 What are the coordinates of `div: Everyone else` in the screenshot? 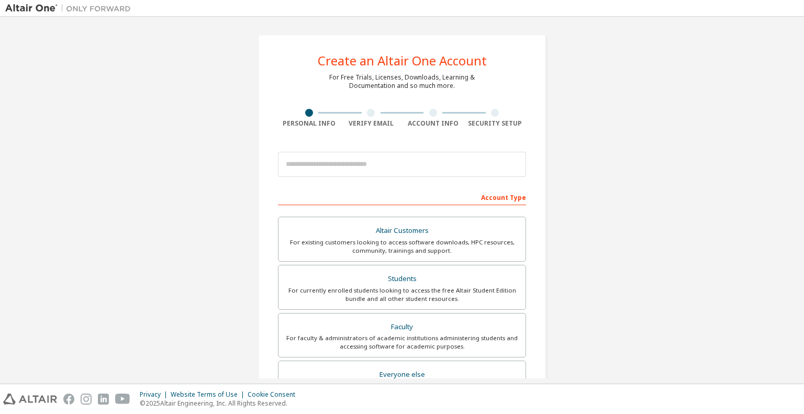 It's located at (402, 375).